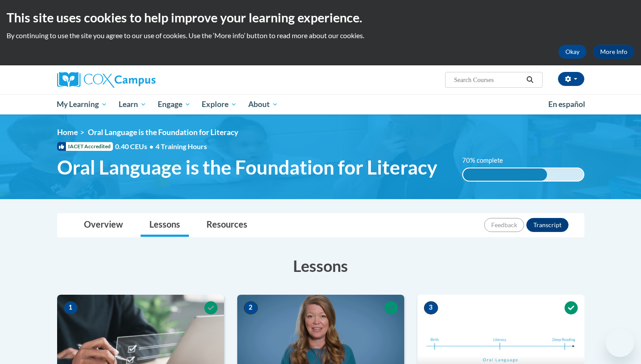 This screenshot has height=364, width=641. What do you see at coordinates (106, 80) in the screenshot?
I see `img: Cox Campus` at bounding box center [106, 80].